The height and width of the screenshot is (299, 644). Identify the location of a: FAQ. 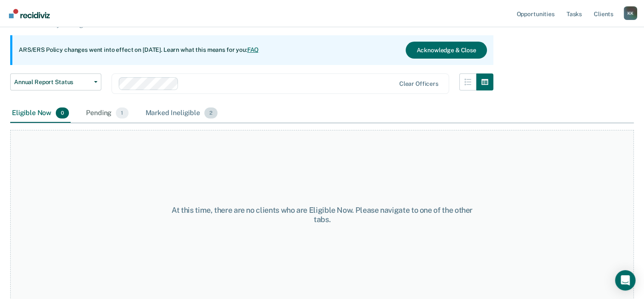
(253, 50).